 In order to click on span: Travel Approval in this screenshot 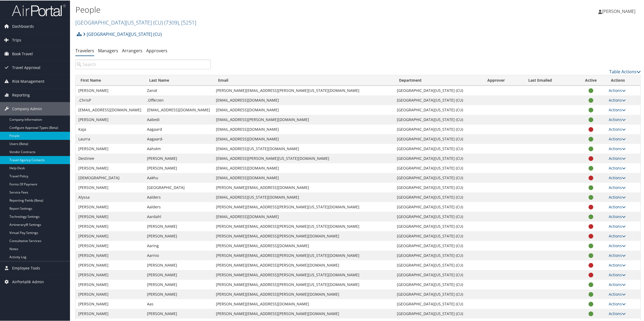, I will do `click(26, 67)`.